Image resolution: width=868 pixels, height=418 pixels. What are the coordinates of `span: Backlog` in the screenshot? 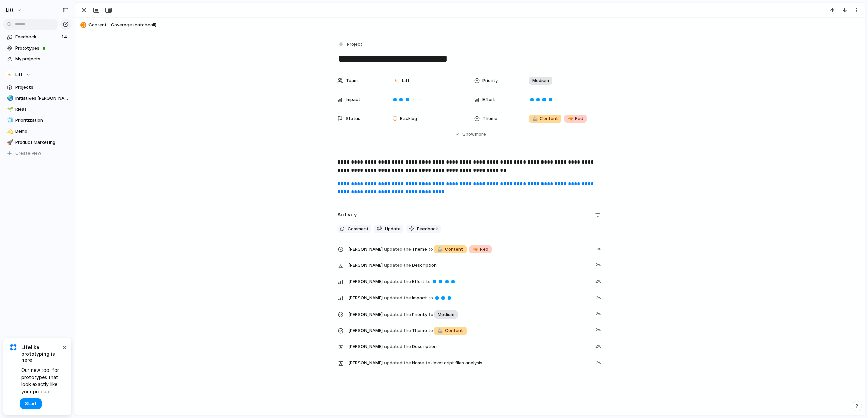 It's located at (408, 118).